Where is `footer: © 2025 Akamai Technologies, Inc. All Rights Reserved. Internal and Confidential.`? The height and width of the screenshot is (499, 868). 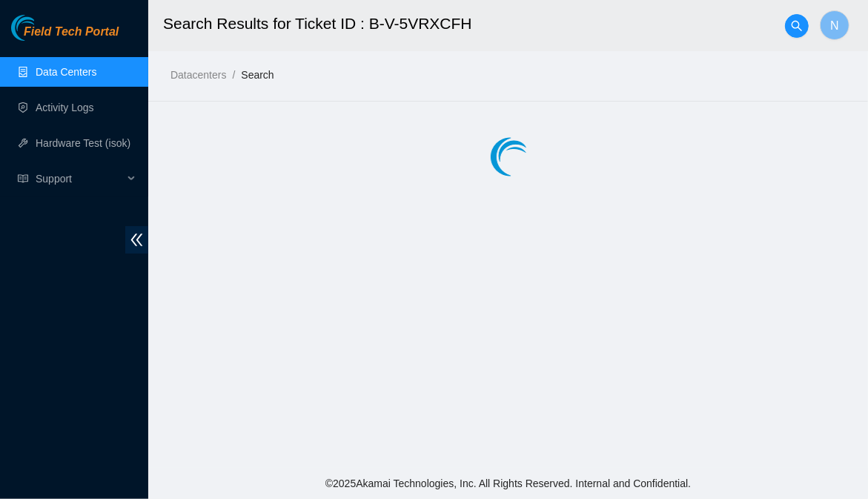
footer: © 2025 Akamai Technologies, Inc. All Rights Reserved. Internal and Confidential. is located at coordinates (508, 483).